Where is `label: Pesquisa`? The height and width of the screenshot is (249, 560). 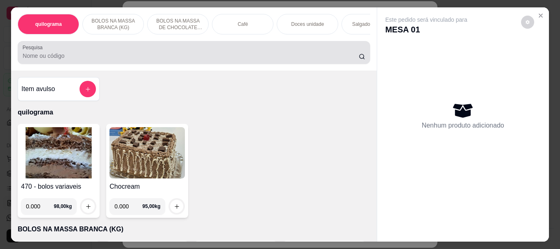
label: Pesquisa is located at coordinates (34, 47).